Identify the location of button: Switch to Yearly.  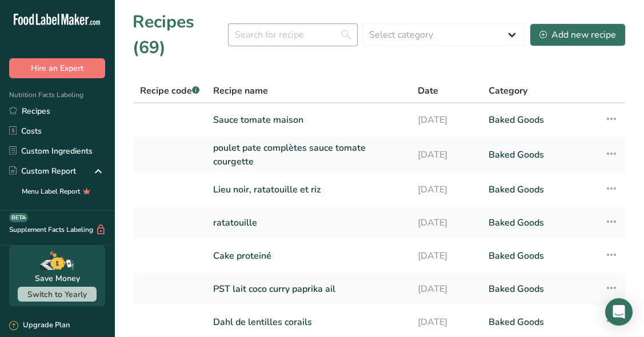
(58, 295).